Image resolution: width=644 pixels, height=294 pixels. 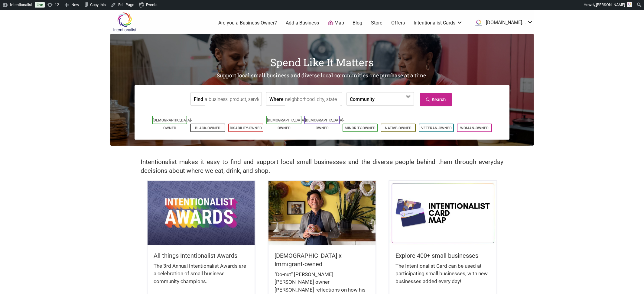 I want to click on label: Where, so click(x=276, y=99).